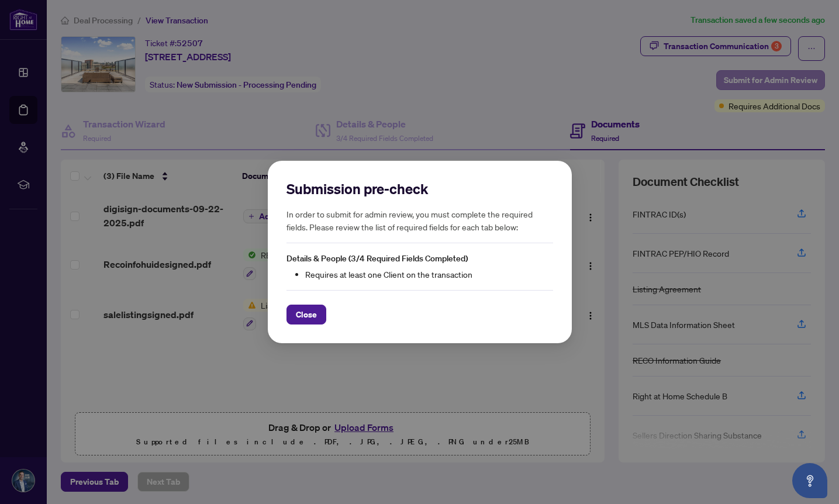  What do you see at coordinates (429, 274) in the screenshot?
I see `li: Requires at least one Client on the transaction` at bounding box center [429, 274].